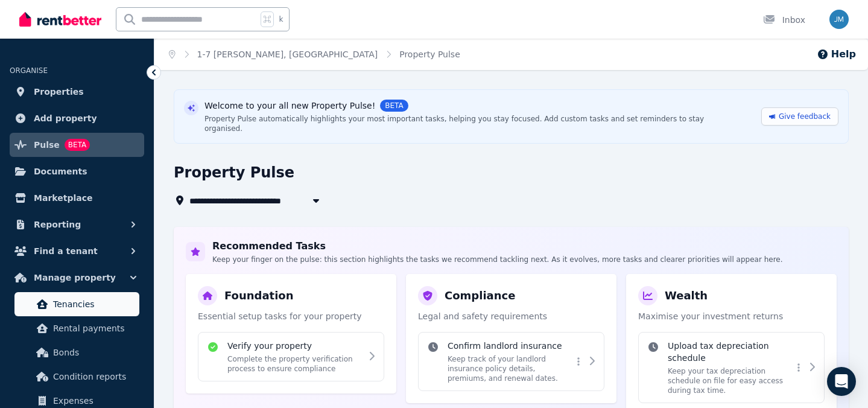 The width and height of the screenshot is (868, 408). Describe the element at coordinates (57, 224) in the screenshot. I see `span: Reporting` at that location.